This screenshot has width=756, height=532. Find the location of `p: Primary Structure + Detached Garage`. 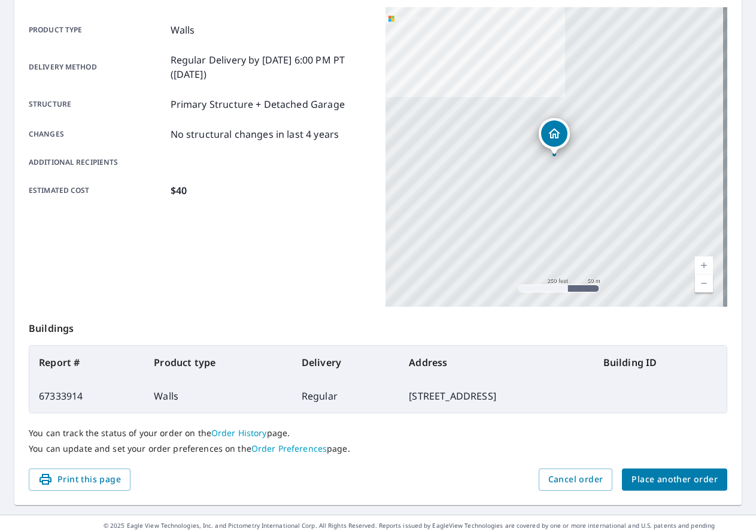

p: Primary Structure + Detached Garage is located at coordinates (257, 104).